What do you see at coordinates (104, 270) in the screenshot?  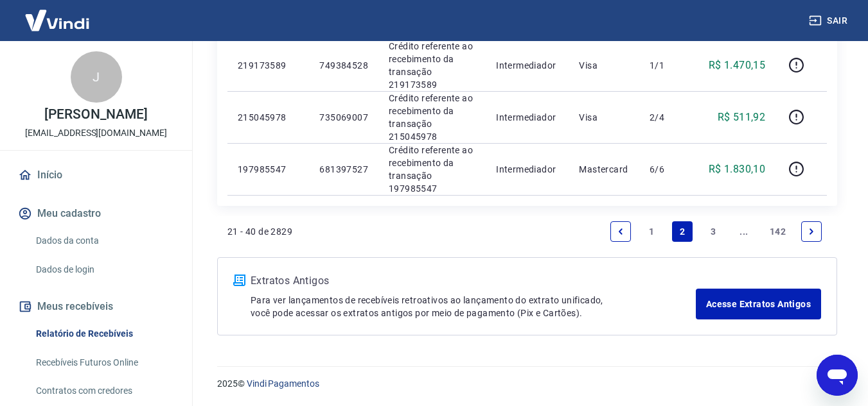 I see `a: Dados de login` at bounding box center [104, 270].